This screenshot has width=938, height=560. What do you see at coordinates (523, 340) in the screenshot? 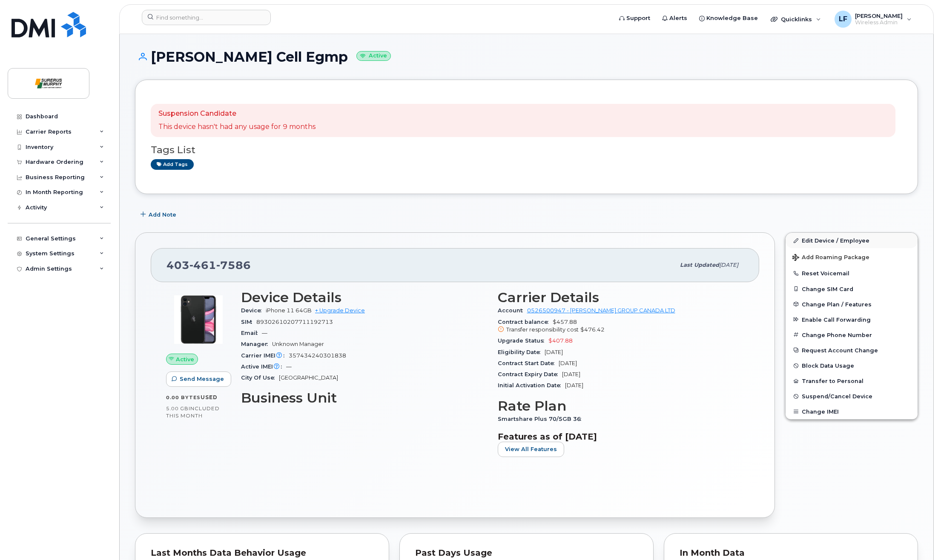
I see `span: Upgrade Status` at bounding box center [523, 340].